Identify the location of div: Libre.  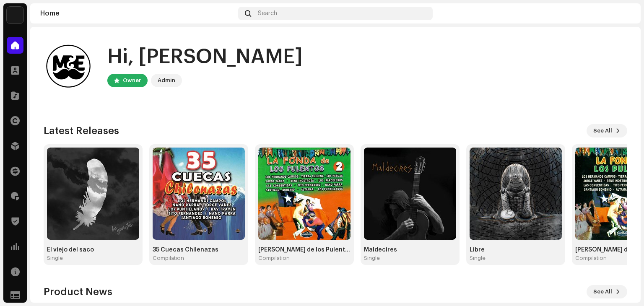
(516, 250).